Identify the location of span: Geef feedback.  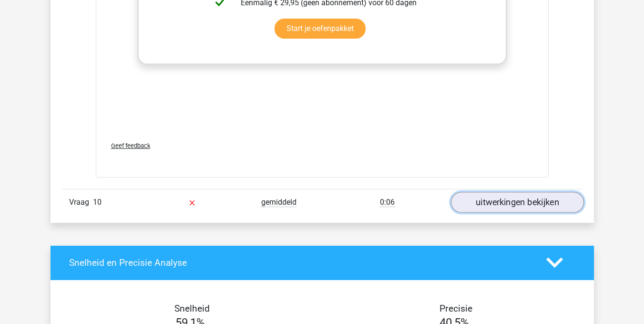
(131, 146).